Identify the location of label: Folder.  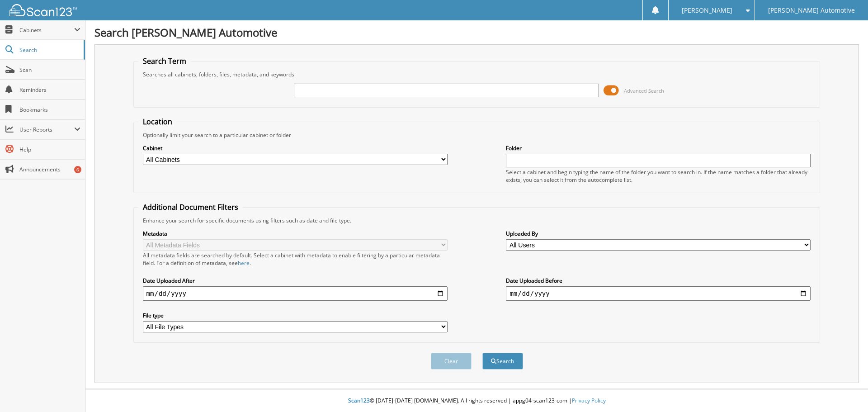
(658, 148).